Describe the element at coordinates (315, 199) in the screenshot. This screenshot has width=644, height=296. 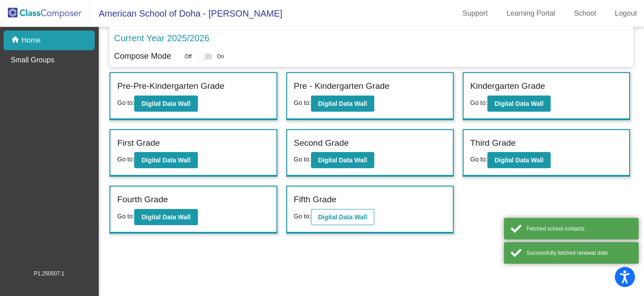
I see `label: Fifth Grade` at that location.